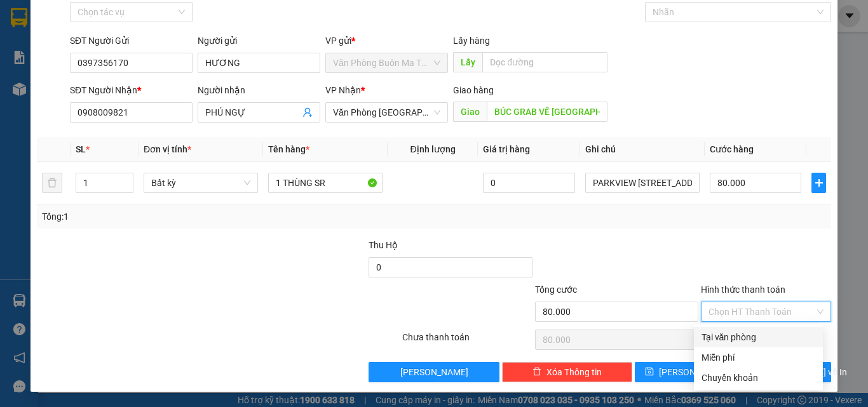 Image resolution: width=868 pixels, height=407 pixels. I want to click on span: Tên hàng, so click(288, 149).